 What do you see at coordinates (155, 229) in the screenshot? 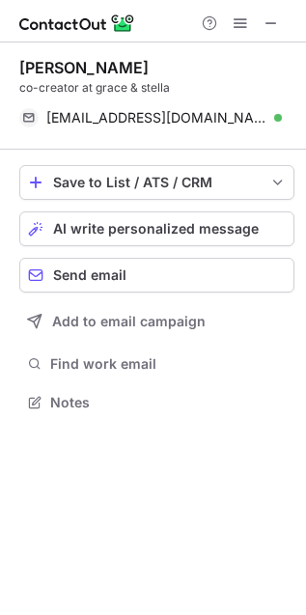
I see `span: AI write personalized message` at bounding box center [155, 229].